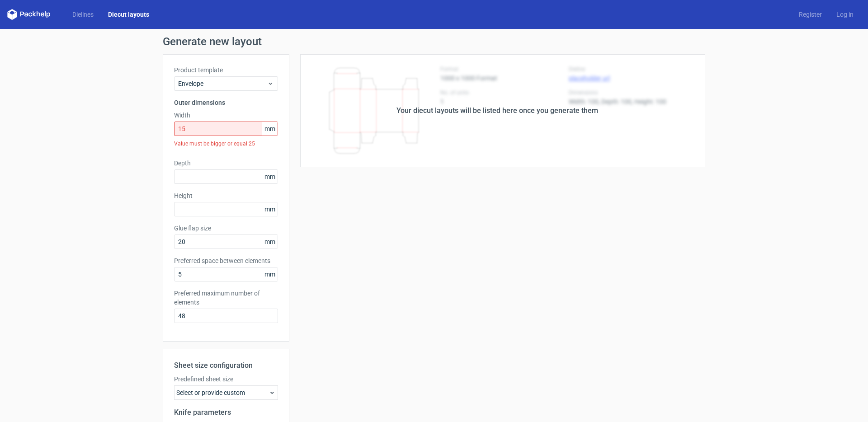 The height and width of the screenshot is (422, 868). I want to click on label: Predefined sheet size, so click(226, 379).